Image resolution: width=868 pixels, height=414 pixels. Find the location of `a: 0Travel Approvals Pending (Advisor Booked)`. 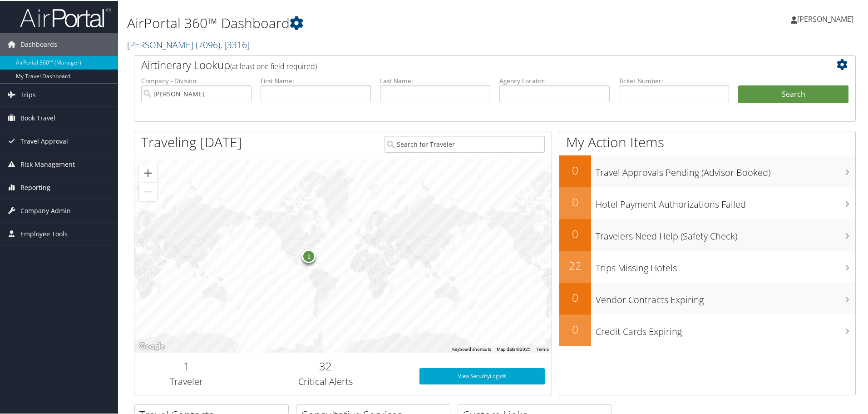

a: 0Travel Approvals Pending (Advisor Booked) is located at coordinates (707, 171).